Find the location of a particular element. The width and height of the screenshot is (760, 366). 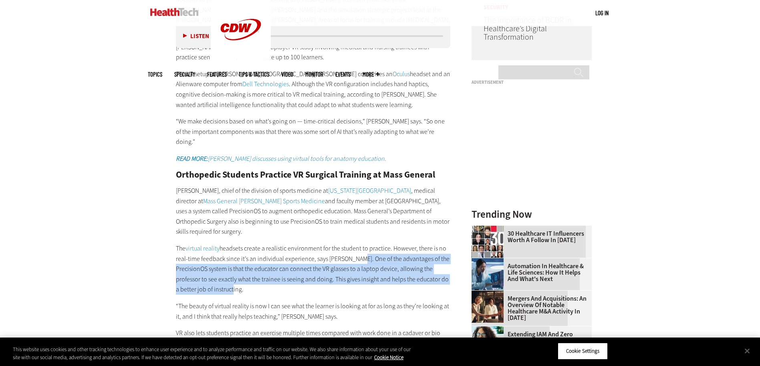

b: READ MORE: is located at coordinates (192, 158).